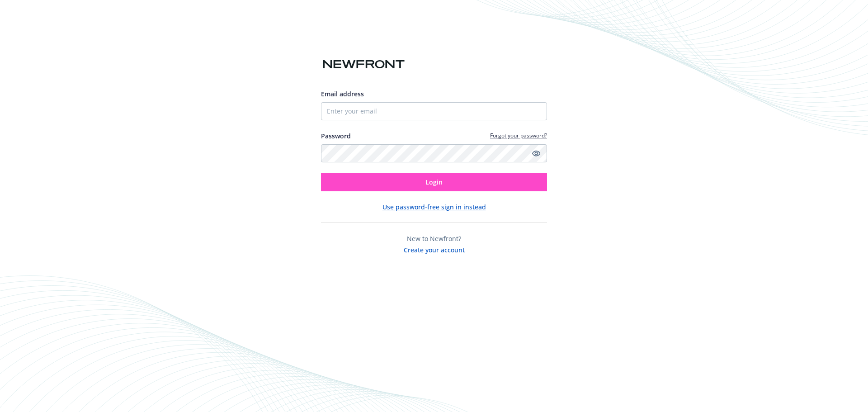 The image size is (868, 412). I want to click on button: Create your account, so click(434, 248).